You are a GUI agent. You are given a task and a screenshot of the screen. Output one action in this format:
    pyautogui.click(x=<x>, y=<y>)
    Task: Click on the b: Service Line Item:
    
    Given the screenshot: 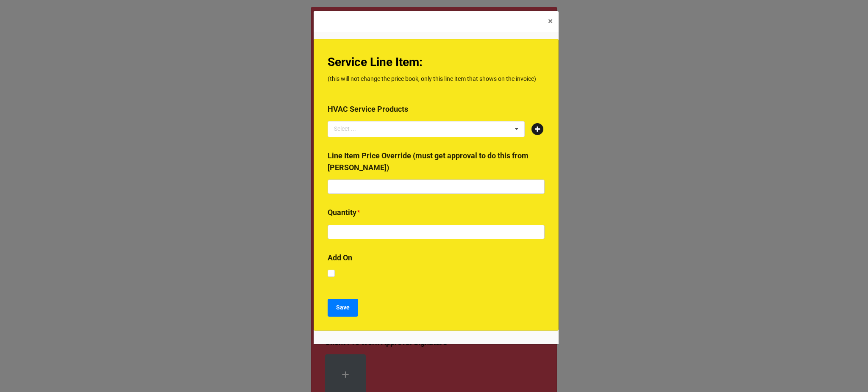 What is the action you would take?
    pyautogui.click(x=375, y=62)
    